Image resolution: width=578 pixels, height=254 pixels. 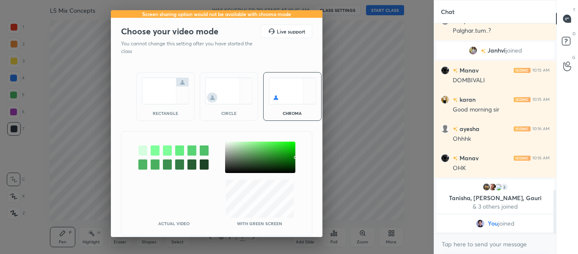 I want to click on span: Janhvi, so click(x=496, y=50).